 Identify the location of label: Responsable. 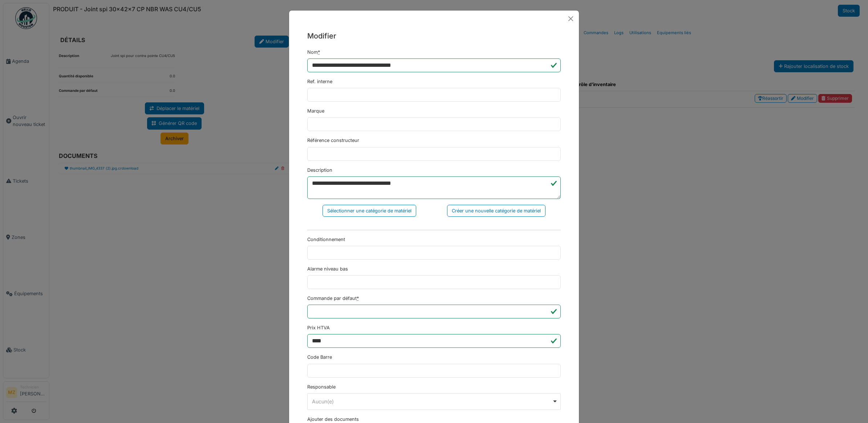
(321, 387).